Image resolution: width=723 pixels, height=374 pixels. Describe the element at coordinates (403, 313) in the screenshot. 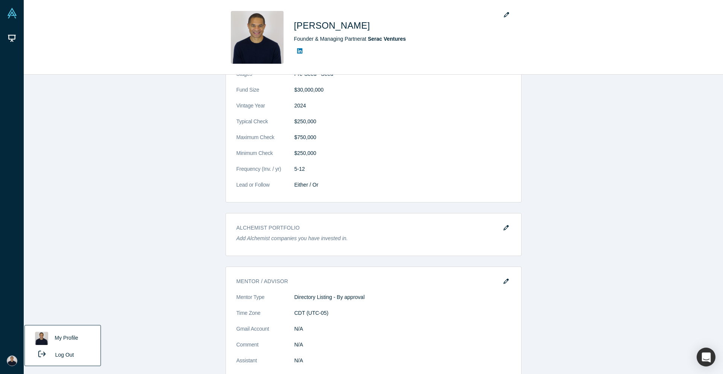

I see `dd: CDT (UTC-05)` at that location.